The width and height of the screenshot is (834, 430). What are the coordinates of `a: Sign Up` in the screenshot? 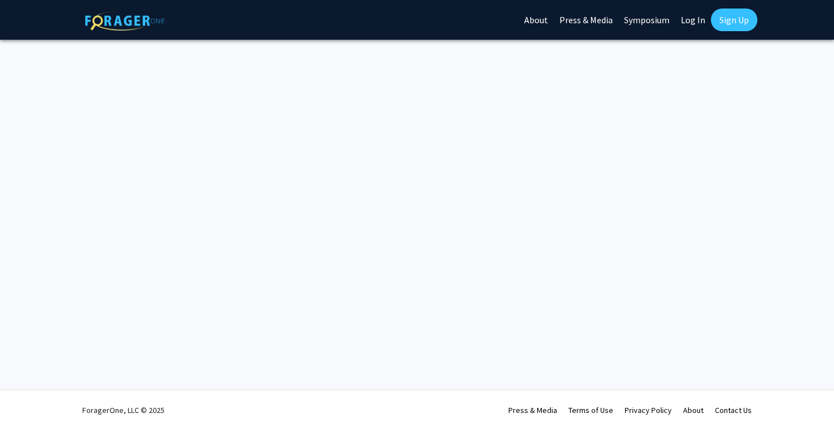 It's located at (734, 20).